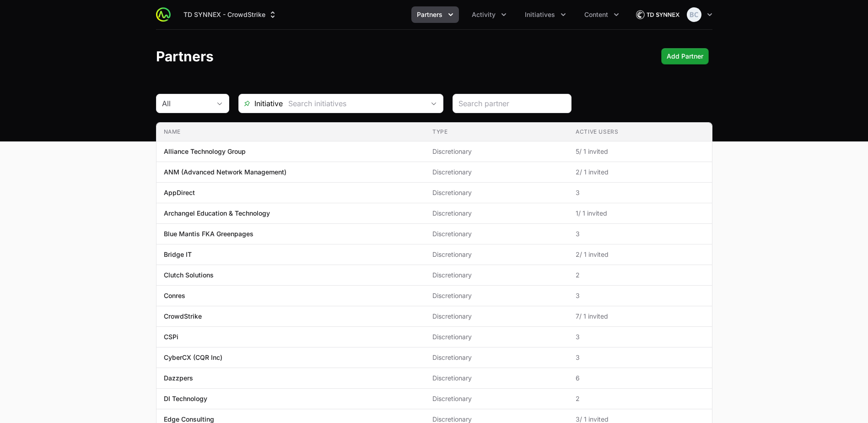 This screenshot has width=868, height=423. What do you see at coordinates (435, 15) in the screenshot?
I see `button: Partners` at bounding box center [435, 15].